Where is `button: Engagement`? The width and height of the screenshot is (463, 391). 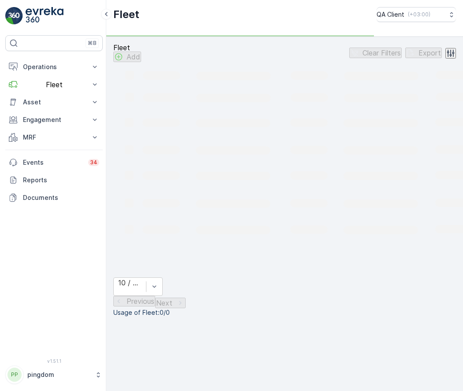
button: Engagement is located at coordinates (54, 120).